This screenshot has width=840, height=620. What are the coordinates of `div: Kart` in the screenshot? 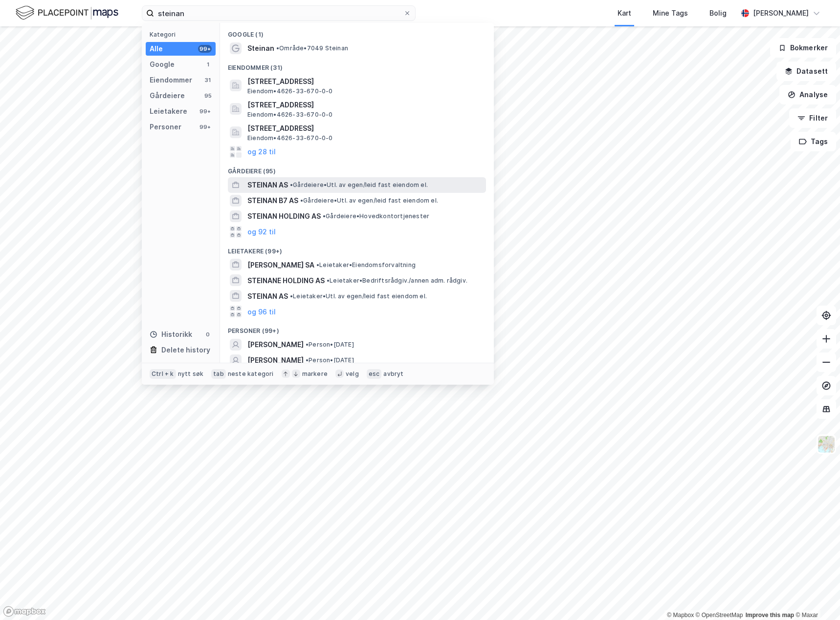 It's located at (624, 13).